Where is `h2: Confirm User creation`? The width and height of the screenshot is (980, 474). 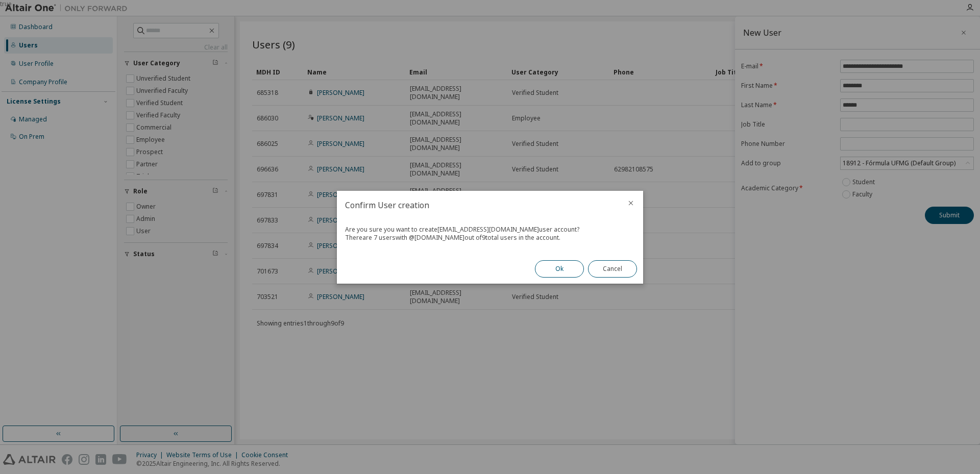 h2: Confirm User creation is located at coordinates (478, 205).